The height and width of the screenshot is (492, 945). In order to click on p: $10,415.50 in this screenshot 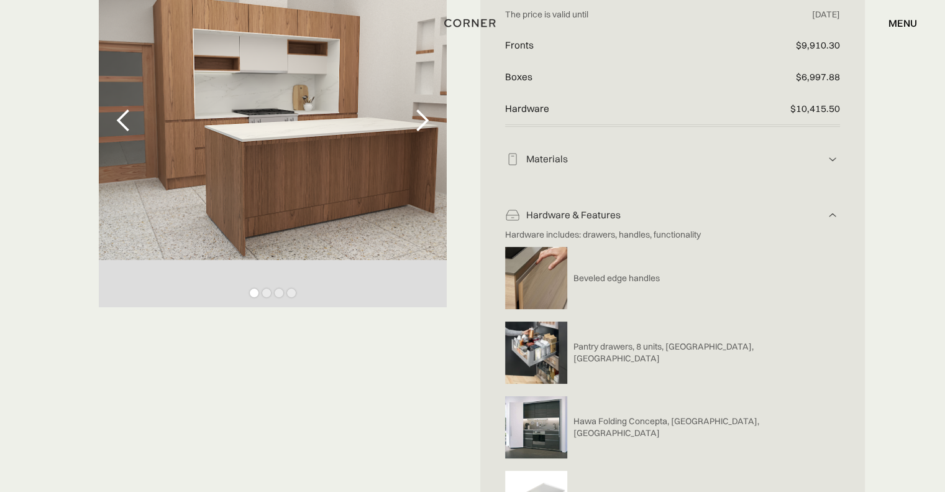, I will do `click(784, 109)`.